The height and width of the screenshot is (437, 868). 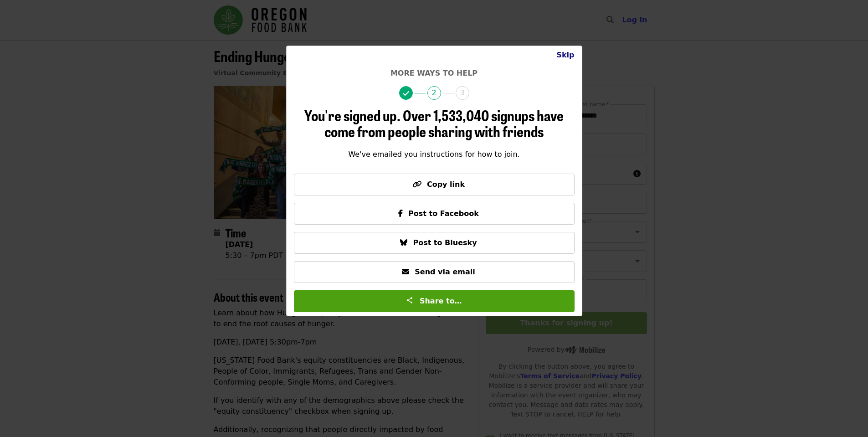 I want to click on i: envelope icon, so click(x=406, y=271).